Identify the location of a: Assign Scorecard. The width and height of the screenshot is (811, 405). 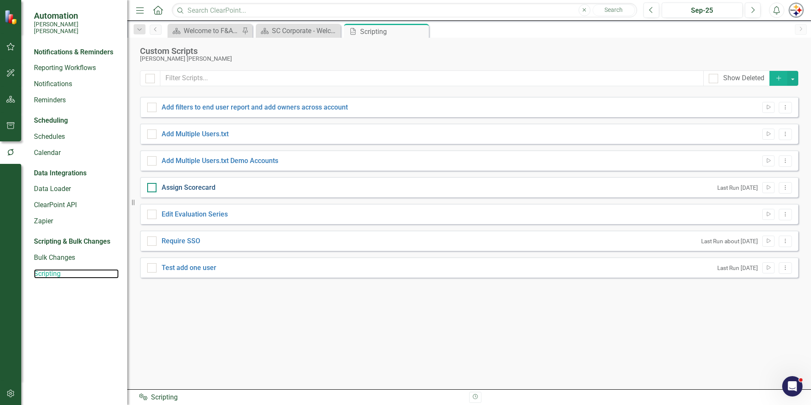
(188, 187).